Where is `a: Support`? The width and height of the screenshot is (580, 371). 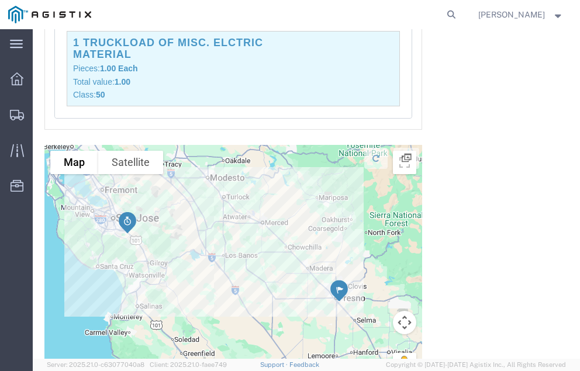 a: Support is located at coordinates (275, 365).